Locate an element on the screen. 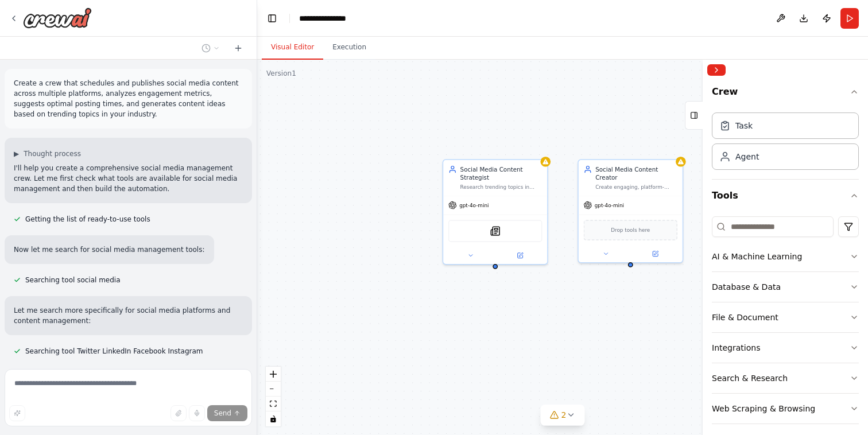 The height and width of the screenshot is (435, 868). div: React Flow controls is located at coordinates (273, 397).